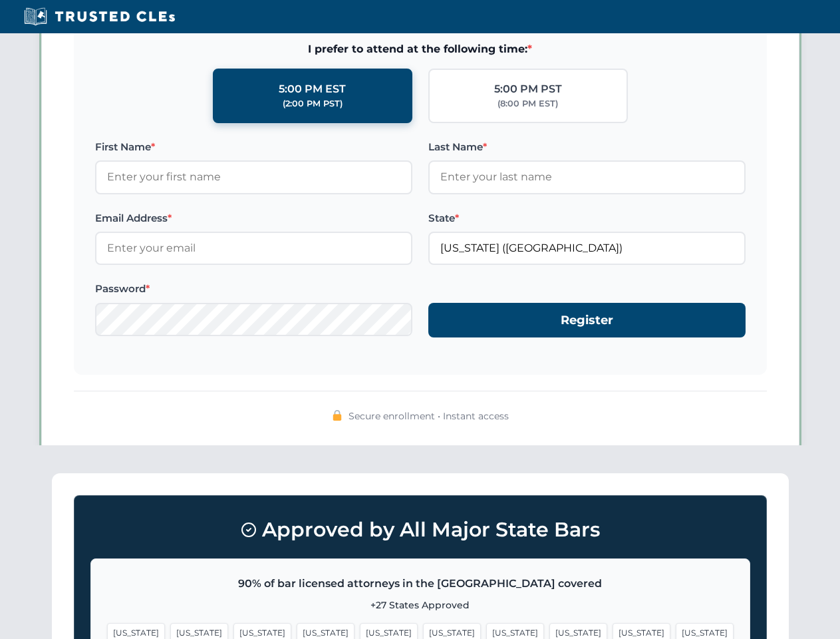 This screenshot has width=840, height=639. Describe the element at coordinates (420, 50) in the screenshot. I see `span: I prefer to attend at the following time:` at that location.